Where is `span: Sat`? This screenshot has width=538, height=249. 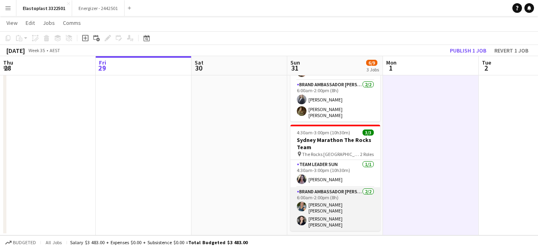
span: Sat is located at coordinates (199, 62).